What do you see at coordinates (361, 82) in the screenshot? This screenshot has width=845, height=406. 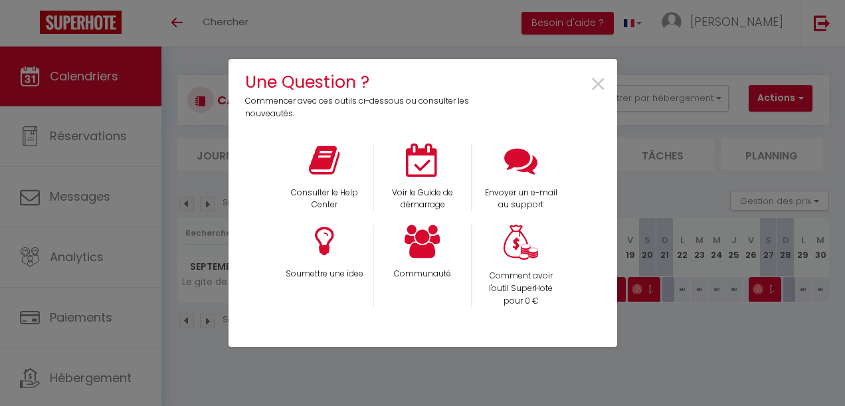 I see `h4: Une Question ?` at bounding box center [361, 82].